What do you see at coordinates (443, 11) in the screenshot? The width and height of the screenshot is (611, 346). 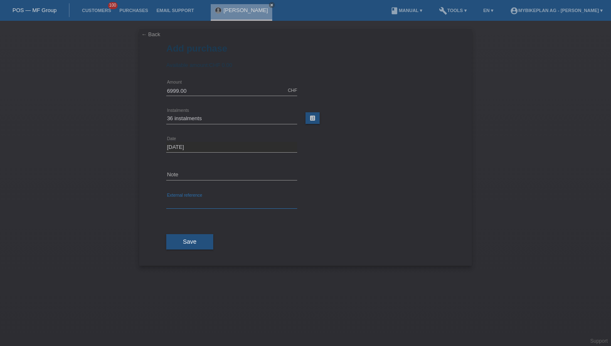 I see `i: build` at bounding box center [443, 11].